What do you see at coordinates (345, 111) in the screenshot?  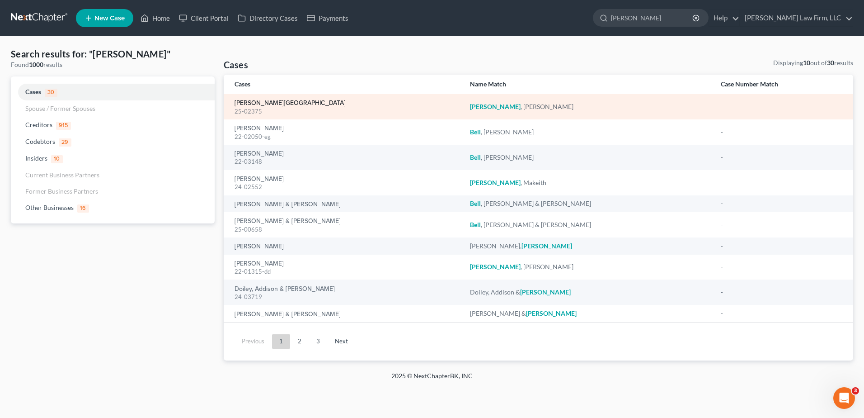 I see `div: 25-02375` at bounding box center [345, 111].